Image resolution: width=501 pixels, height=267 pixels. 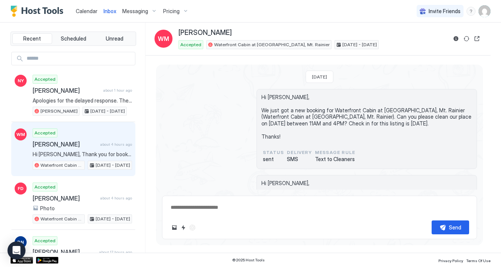 I want to click on span: Invite Friends, so click(x=444, y=11).